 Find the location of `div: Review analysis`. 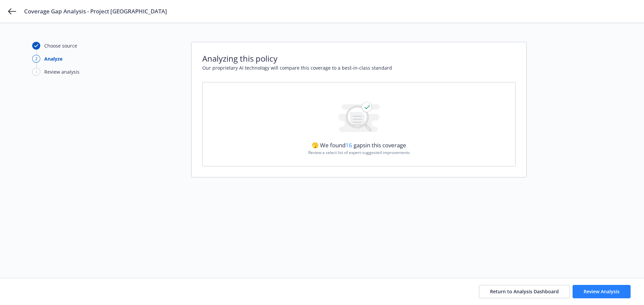

div: Review analysis is located at coordinates (62, 72).